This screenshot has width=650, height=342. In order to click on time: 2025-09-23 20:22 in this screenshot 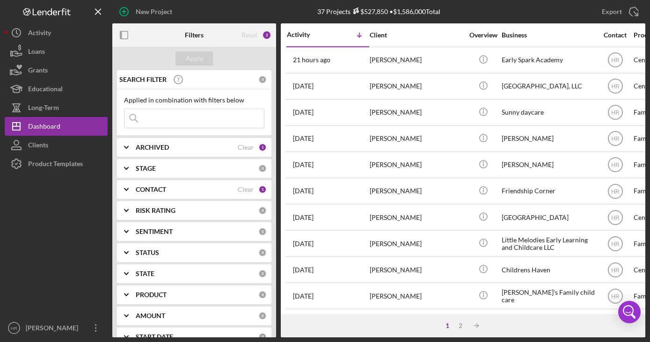, I will do `click(303, 244)`.